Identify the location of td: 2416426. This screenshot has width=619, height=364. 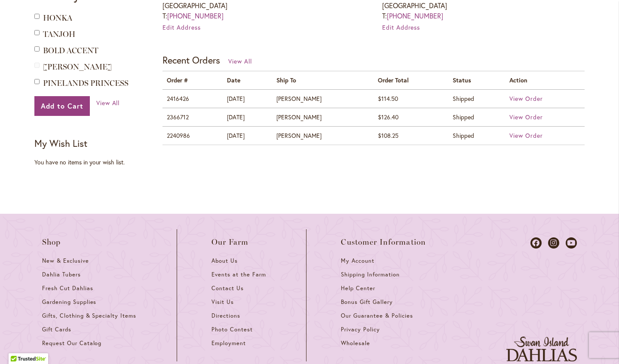
(193, 98).